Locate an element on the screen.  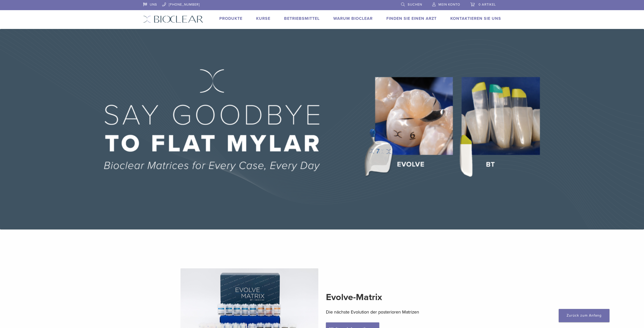
span: 0 Artikel is located at coordinates (487, 5).